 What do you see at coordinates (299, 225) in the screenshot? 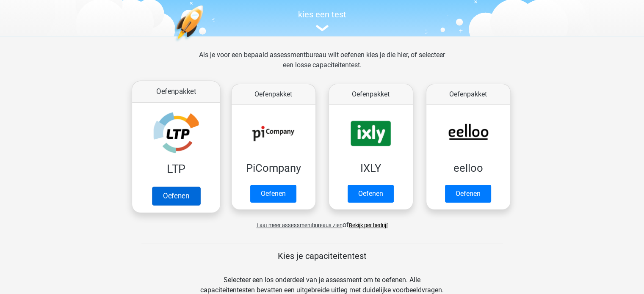
I see `span: Laat meer assessmentbureaus zien` at bounding box center [299, 225].